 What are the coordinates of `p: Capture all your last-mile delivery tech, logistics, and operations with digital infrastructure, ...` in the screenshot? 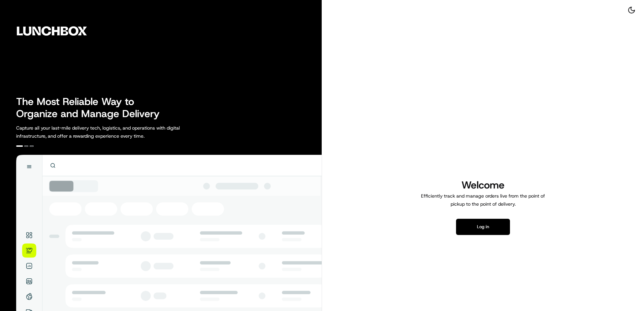 It's located at (113, 132).